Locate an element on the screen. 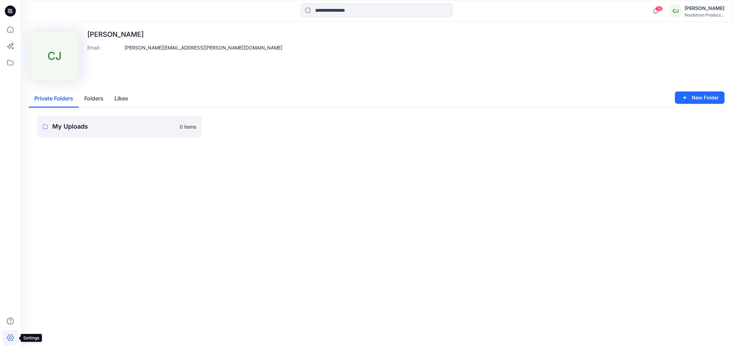 Image resolution: width=733 pixels, height=348 pixels. button: Private Folders is located at coordinates (54, 99).